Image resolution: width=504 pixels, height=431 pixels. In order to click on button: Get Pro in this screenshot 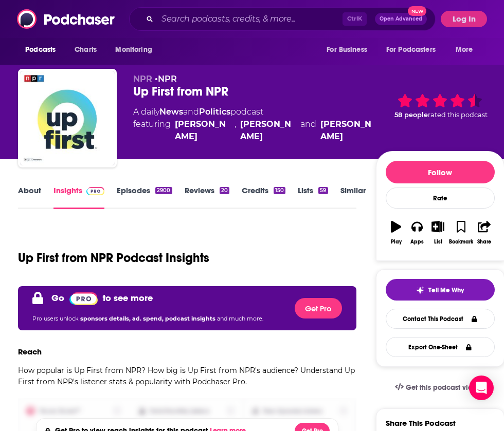, I will do `click(318, 308)`.